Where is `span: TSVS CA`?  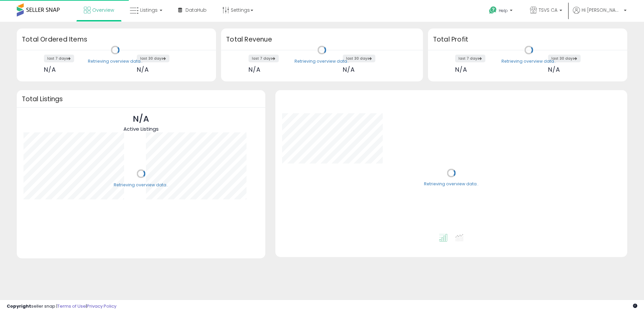 span: TSVS CA is located at coordinates (548, 10).